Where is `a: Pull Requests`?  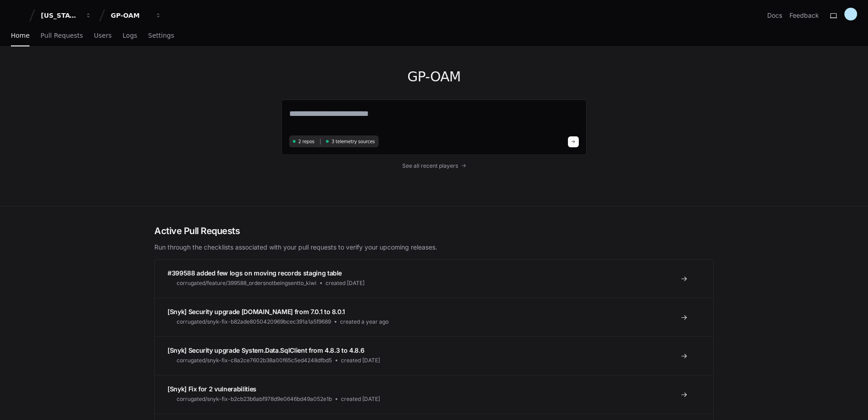 a: Pull Requests is located at coordinates (62, 36).